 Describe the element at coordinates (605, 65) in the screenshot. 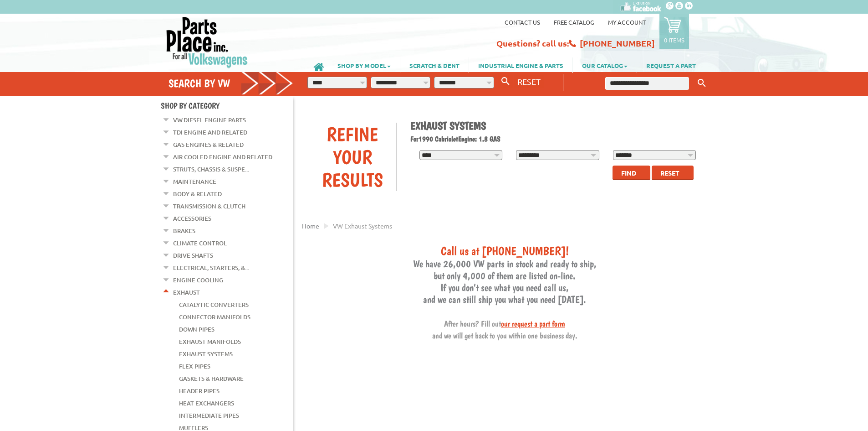

I see `a: OUR CATALOG` at that location.